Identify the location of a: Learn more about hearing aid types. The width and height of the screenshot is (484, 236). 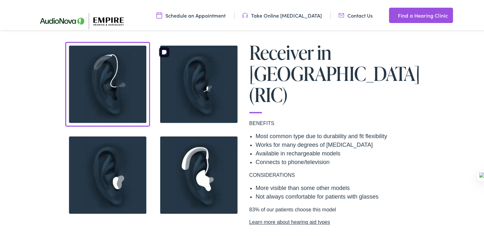
(335, 221).